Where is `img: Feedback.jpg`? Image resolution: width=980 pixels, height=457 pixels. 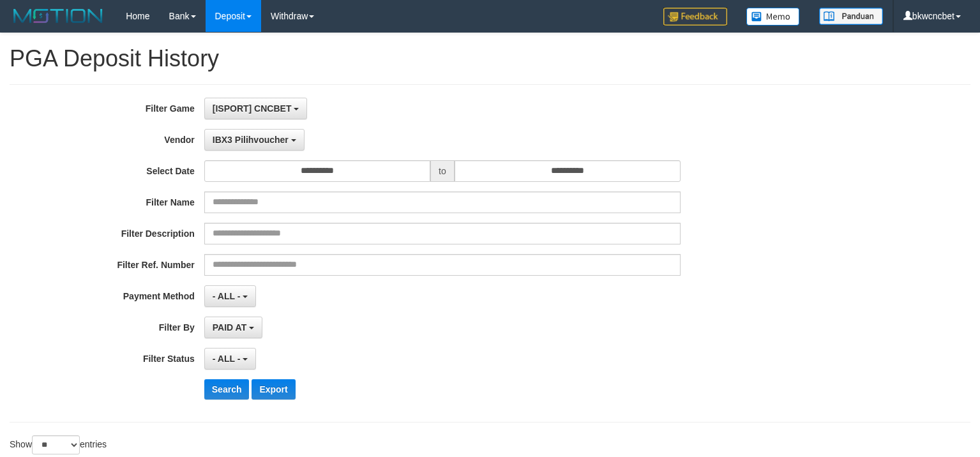 img: Feedback.jpg is located at coordinates (695, 16).